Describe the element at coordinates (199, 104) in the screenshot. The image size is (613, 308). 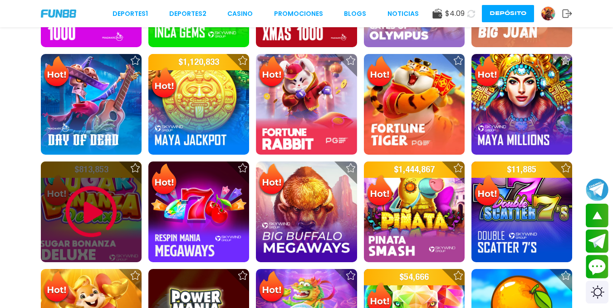
I see `img: Maya Jackpot` at that location.